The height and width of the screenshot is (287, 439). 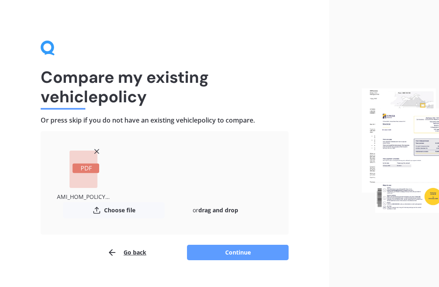 I want to click on div: or, so click(x=215, y=211).